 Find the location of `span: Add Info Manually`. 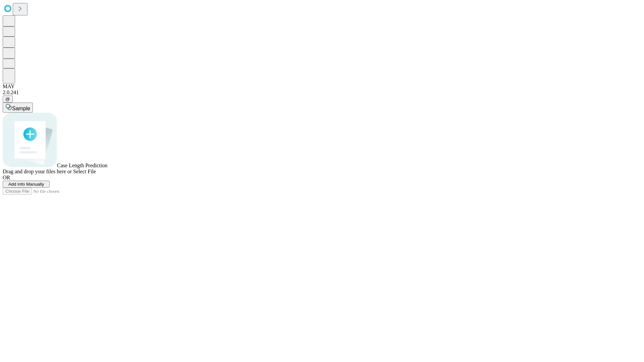

span: Add Info Manually is located at coordinates (26, 184).